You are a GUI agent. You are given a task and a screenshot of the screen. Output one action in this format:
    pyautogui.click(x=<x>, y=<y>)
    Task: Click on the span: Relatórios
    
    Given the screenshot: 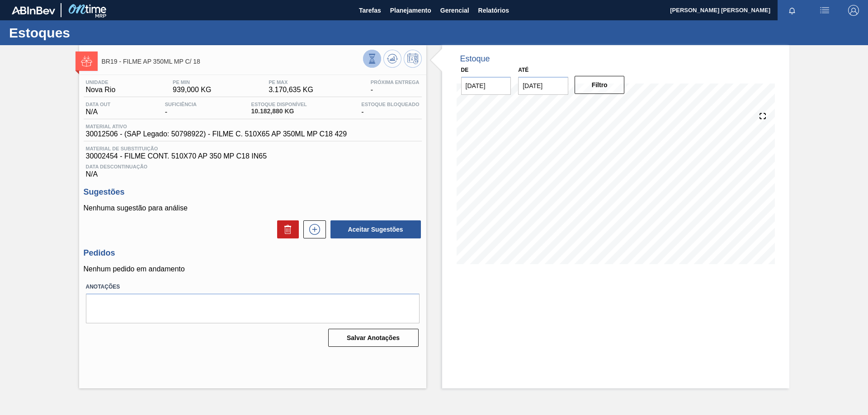 What is the action you would take?
    pyautogui.click(x=493, y=10)
    